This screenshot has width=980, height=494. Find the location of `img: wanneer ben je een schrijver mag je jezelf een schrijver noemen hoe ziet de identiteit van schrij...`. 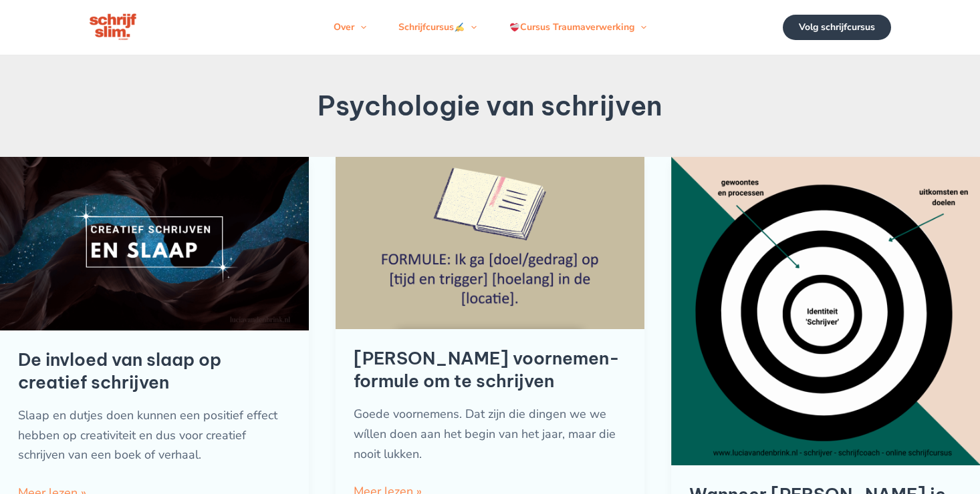

img: wanneer ben je een schrijver mag je jezelf een schrijver noemen hoe ziet de identiteit van schrij... is located at coordinates (825, 311).